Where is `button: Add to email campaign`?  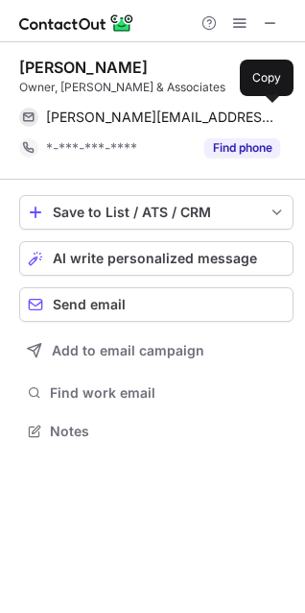
button: Add to email campaign is located at coordinates (157, 351).